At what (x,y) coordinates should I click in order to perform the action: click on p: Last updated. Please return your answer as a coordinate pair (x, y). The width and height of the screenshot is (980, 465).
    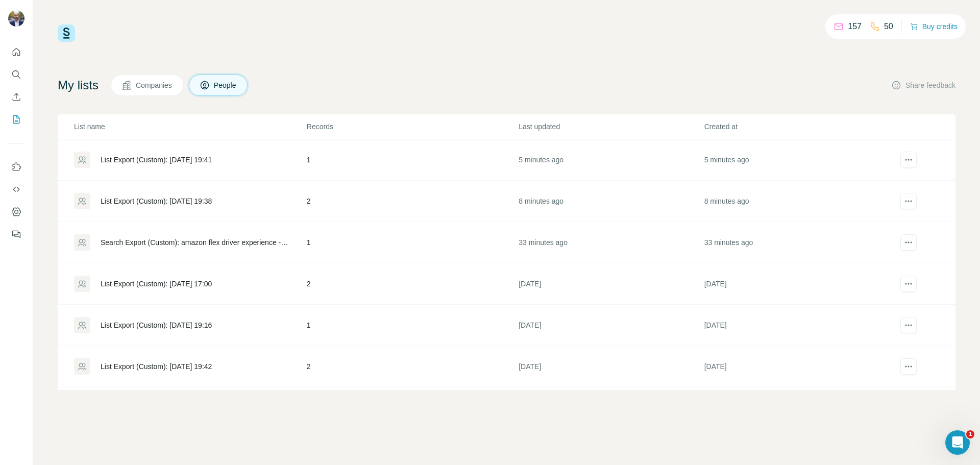
    Looking at the image, I should click on (610, 127).